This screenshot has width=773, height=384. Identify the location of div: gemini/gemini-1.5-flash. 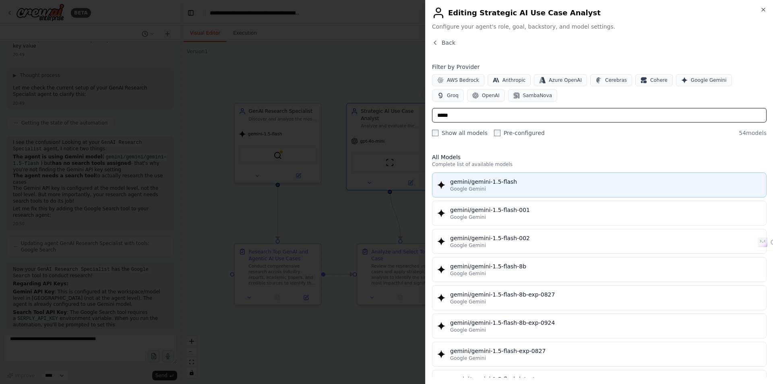
(606, 182).